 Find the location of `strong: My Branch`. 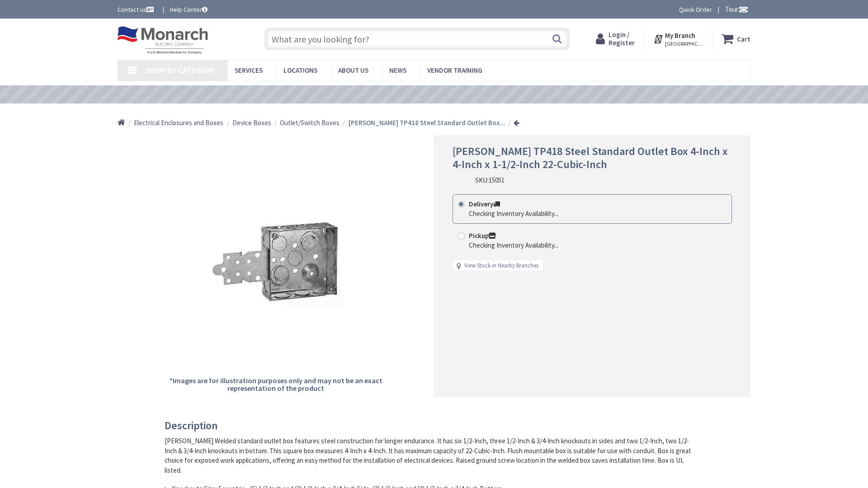

strong: My Branch is located at coordinates (680, 35).